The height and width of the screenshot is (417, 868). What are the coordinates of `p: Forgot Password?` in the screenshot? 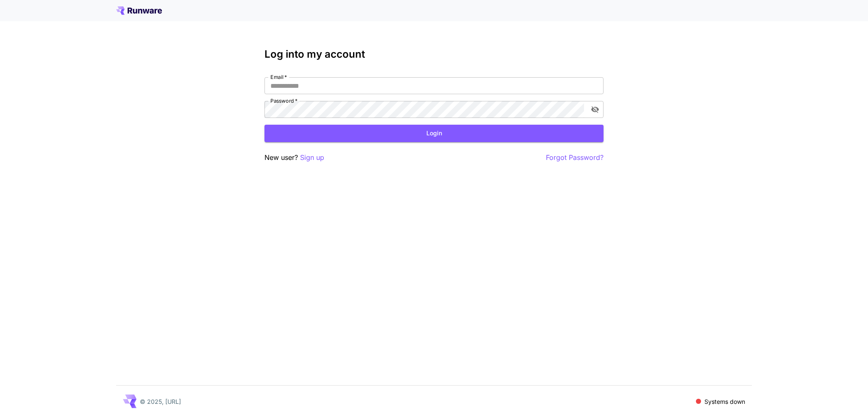 It's located at (575, 158).